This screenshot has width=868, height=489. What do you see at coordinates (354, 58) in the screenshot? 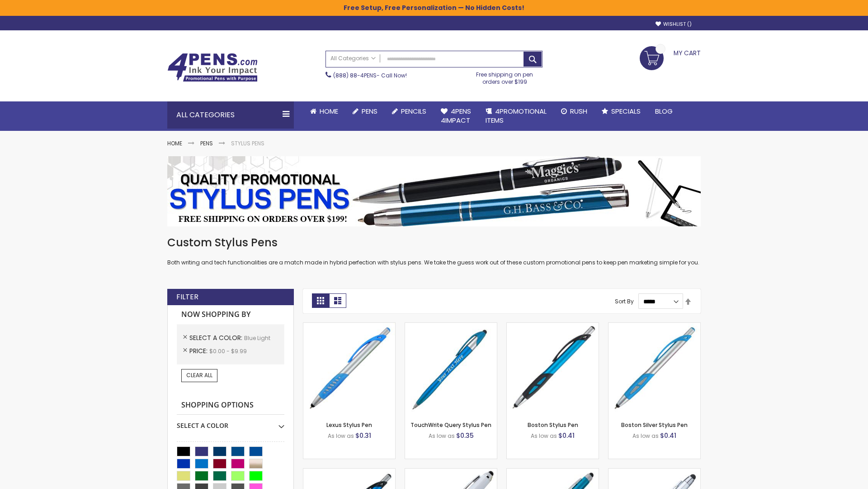
I see `a: All Categories` at bounding box center [354, 58].